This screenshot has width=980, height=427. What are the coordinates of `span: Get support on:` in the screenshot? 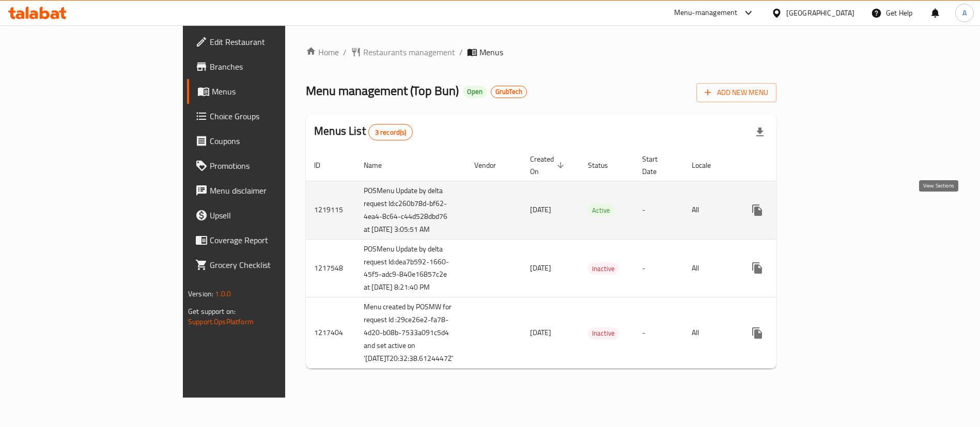 It's located at (212, 311).